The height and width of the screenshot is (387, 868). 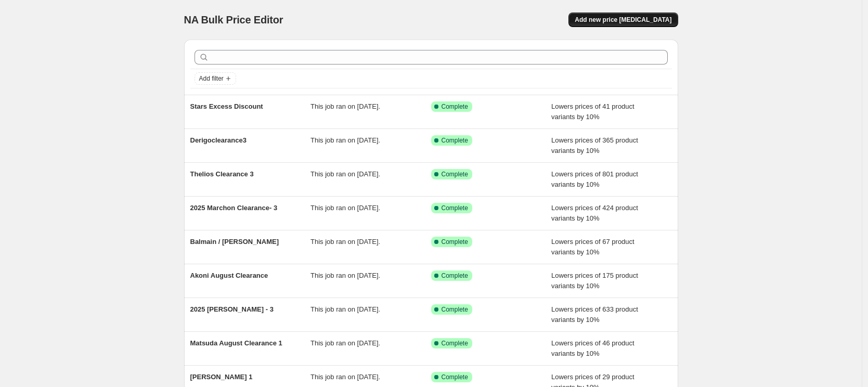 I want to click on span: Lowers prices of 365 product variants by 10%, so click(x=594, y=145).